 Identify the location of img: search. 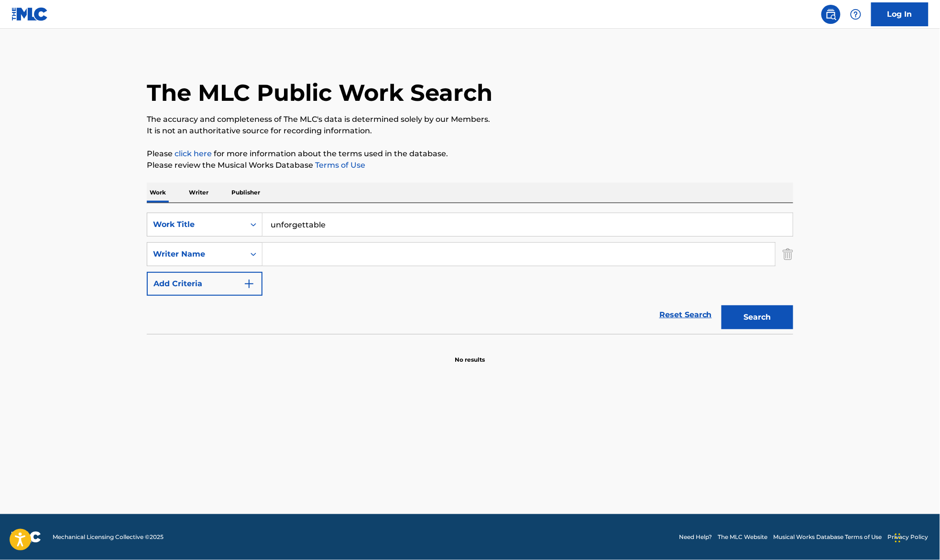
(831, 14).